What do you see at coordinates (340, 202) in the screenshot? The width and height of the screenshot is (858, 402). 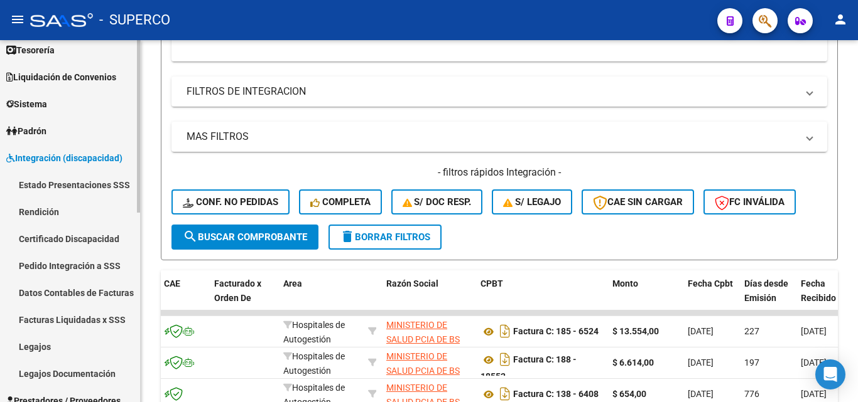 I see `span: Completa` at bounding box center [340, 202].